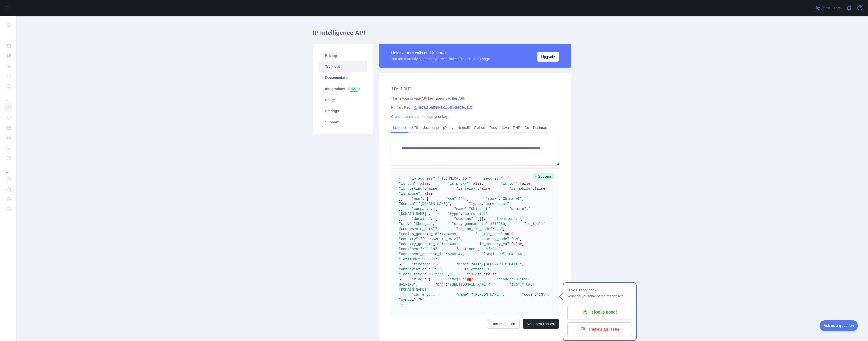 This screenshot has height=341, width=868. I want to click on a: jQuery, so click(448, 127).